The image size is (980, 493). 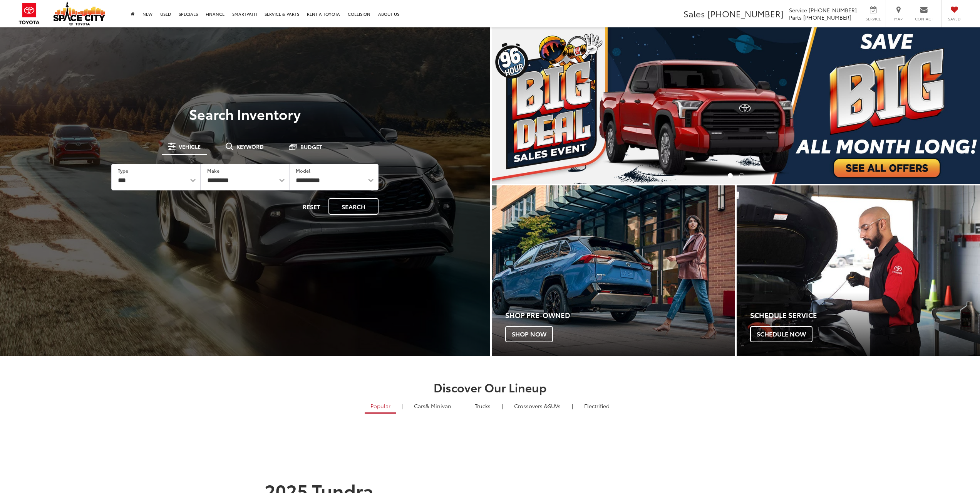 What do you see at coordinates (694, 13) in the screenshot?
I see `span: Sales` at bounding box center [694, 13].